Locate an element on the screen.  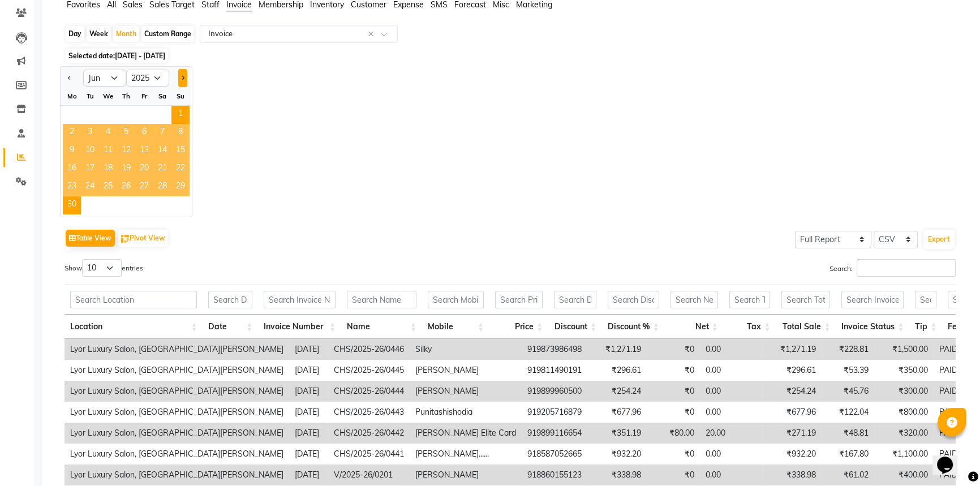
span: 29 is located at coordinates (180, 187).